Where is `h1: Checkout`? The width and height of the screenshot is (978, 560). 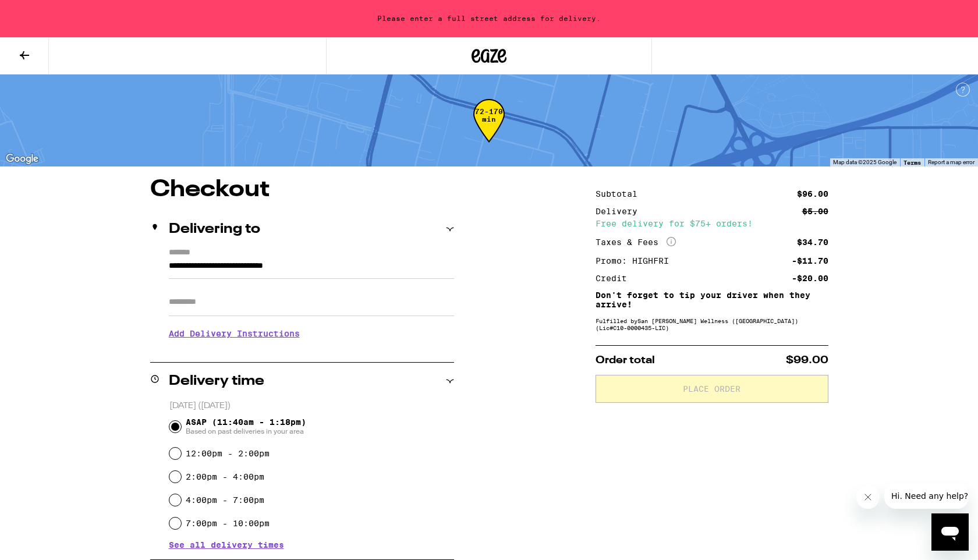
h1: Checkout is located at coordinates (302, 190).